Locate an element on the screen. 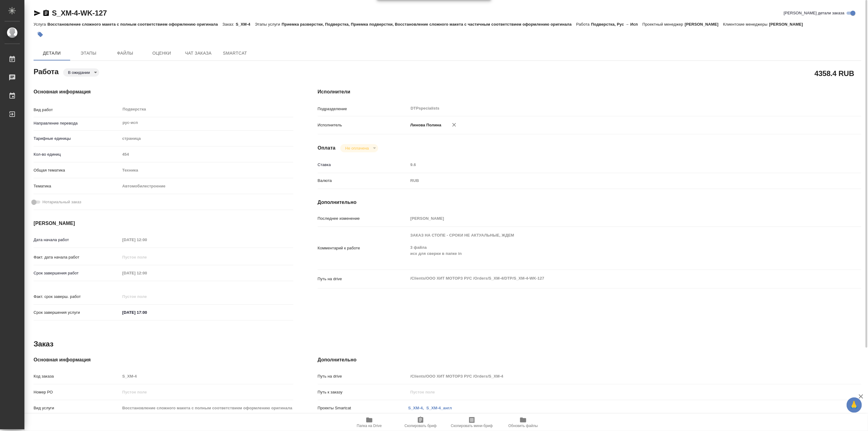 The height and width of the screenshot is (431, 868). div: страница is located at coordinates (207, 138).